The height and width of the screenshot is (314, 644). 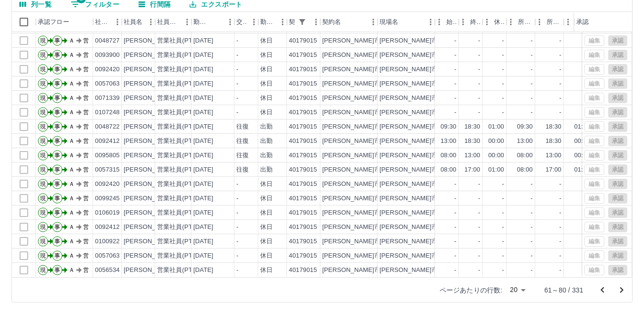 What do you see at coordinates (553, 141) in the screenshot?
I see `div: 18:30` at bounding box center [553, 141].